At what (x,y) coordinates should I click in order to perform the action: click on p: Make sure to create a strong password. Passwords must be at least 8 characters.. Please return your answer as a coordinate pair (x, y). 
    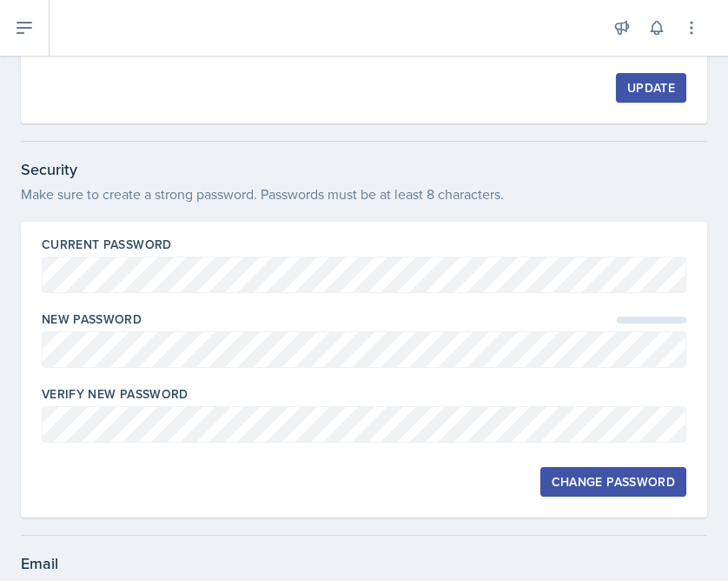
    Looking at the image, I should click on (364, 194).